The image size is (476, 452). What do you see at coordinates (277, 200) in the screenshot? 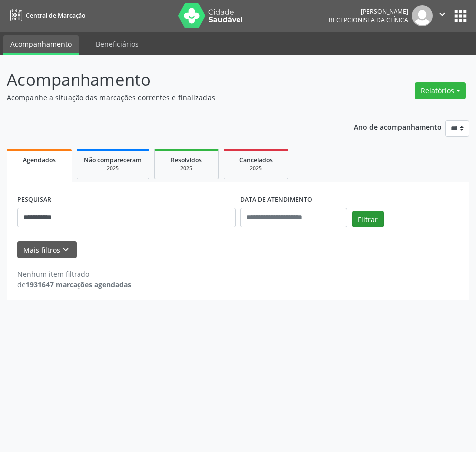
I see `label: DATA DE ATENDIMENTO` at bounding box center [277, 200].